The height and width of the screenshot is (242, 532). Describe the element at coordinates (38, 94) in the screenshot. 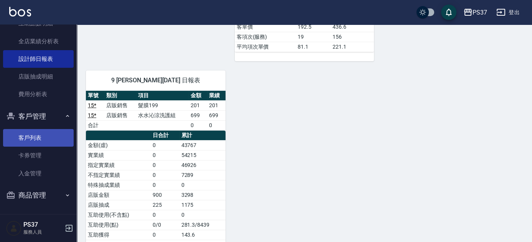

I see `a: 費用分析表` at that location.